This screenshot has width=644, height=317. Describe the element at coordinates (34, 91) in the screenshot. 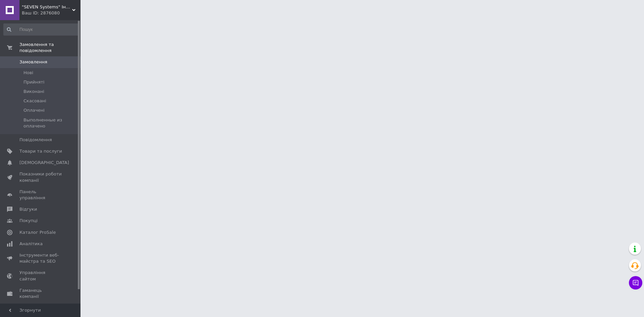

I see `span: Виконані` at that location.